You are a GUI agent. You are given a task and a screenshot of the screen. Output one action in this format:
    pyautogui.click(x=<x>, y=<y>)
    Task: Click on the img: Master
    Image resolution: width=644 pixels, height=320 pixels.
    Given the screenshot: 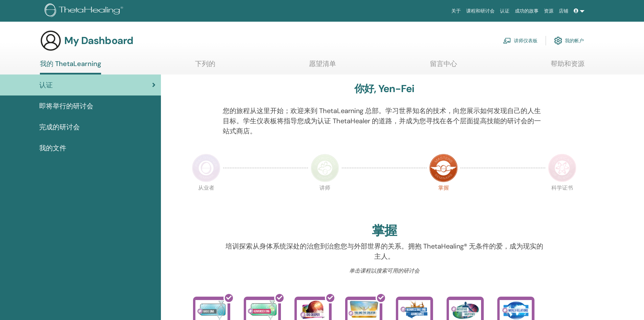 What is the action you would take?
    pyautogui.click(x=443, y=168)
    